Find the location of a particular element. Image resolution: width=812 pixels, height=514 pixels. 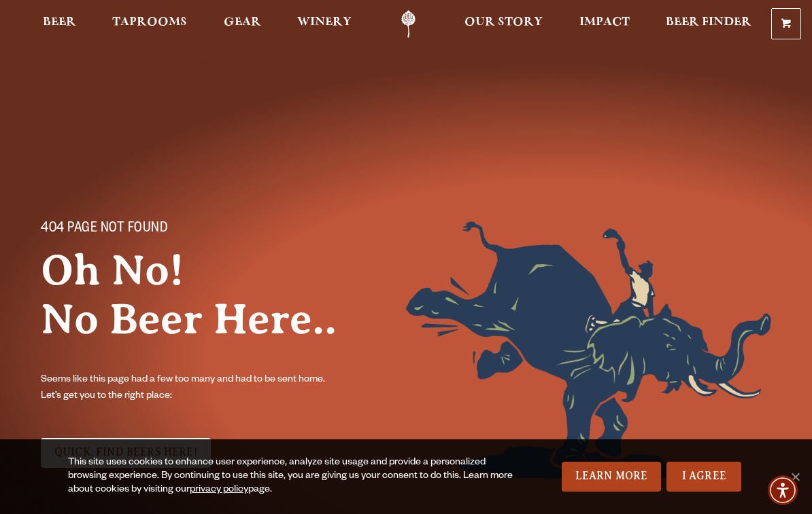

a: Impact is located at coordinates (605, 24).